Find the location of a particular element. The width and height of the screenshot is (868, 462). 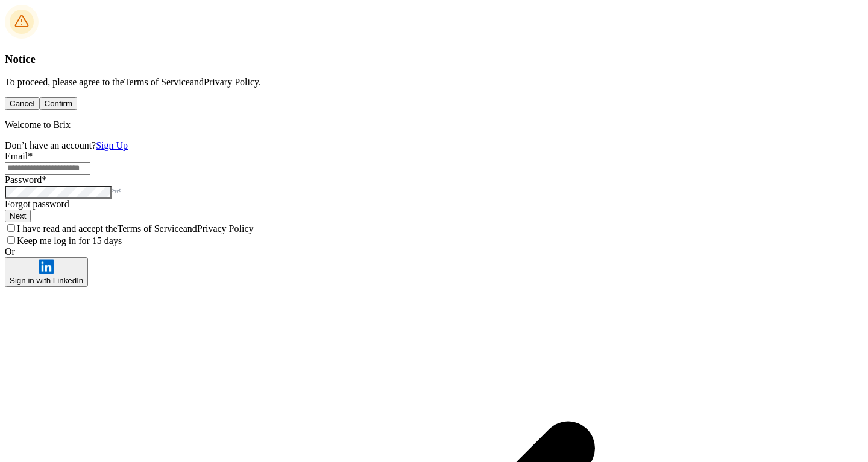

p: To proceed, please agree to the and . is located at coordinates (434, 82).